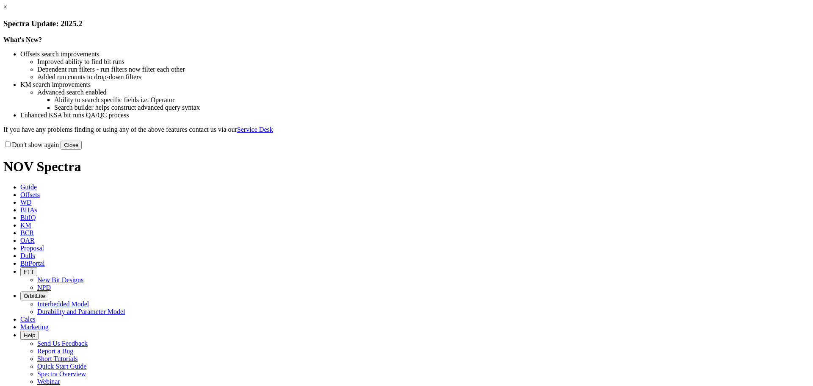 The height and width of the screenshot is (386, 813). Describe the element at coordinates (63, 303) in the screenshot. I see `a: Interbedded Model` at that location.